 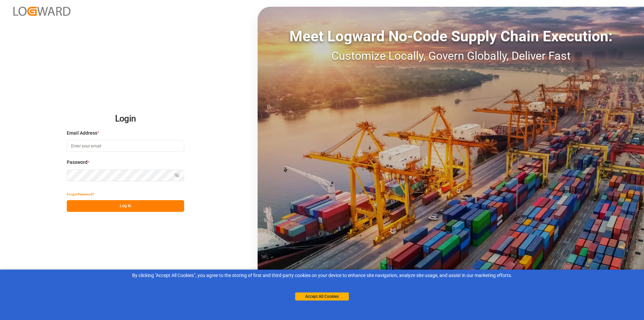 What do you see at coordinates (451, 56) in the screenshot?
I see `div: Customize Locally, Govern Globally, Deliver Fast` at bounding box center [451, 56].